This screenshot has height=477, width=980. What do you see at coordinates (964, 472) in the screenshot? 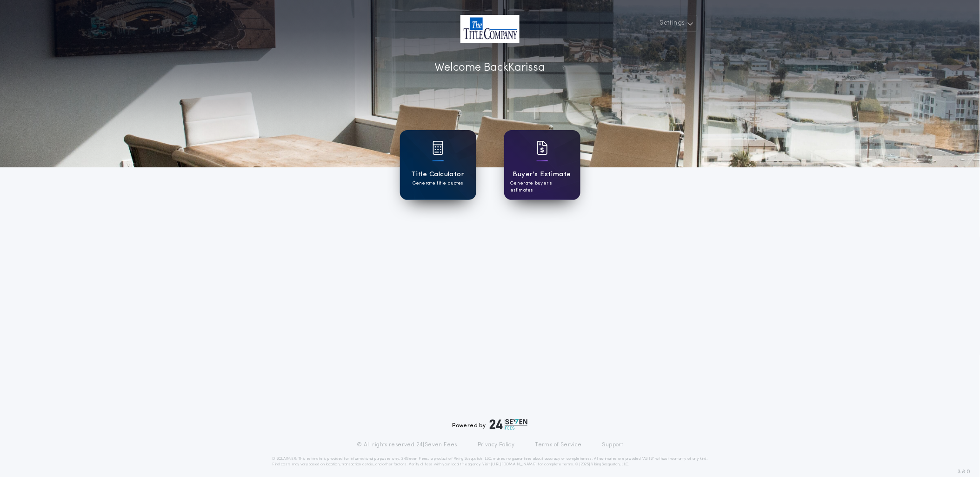
I see `span: 3.8.0` at bounding box center [964, 472].